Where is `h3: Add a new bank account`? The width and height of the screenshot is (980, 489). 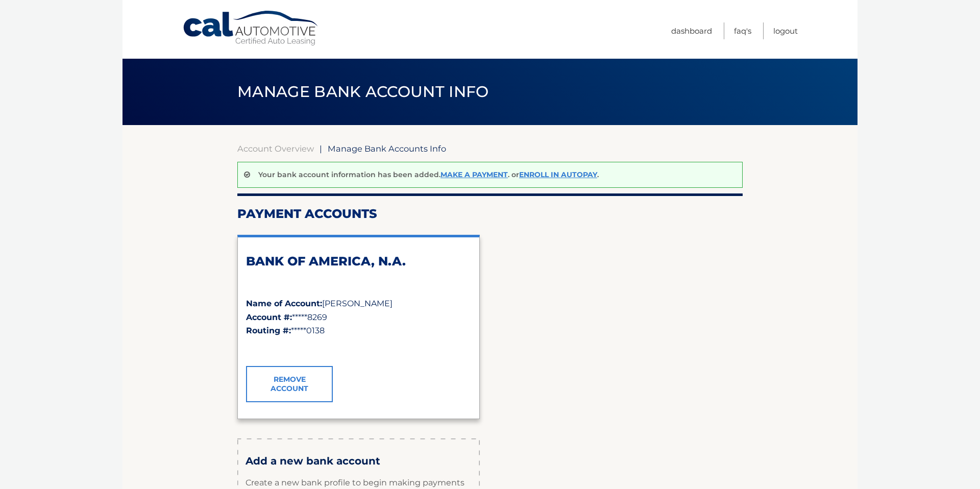 h3: Add a new bank account is located at coordinates (358, 461).